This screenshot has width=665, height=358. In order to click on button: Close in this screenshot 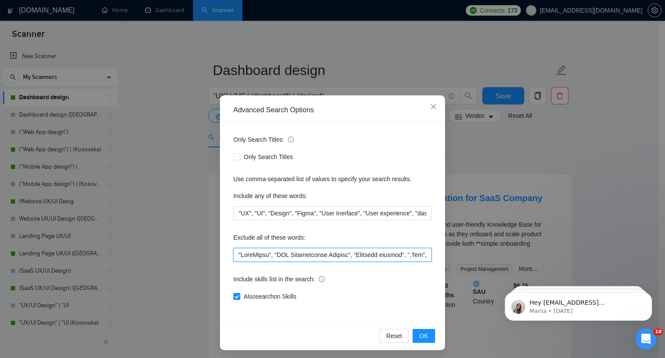, I will do `click(434, 107)`.